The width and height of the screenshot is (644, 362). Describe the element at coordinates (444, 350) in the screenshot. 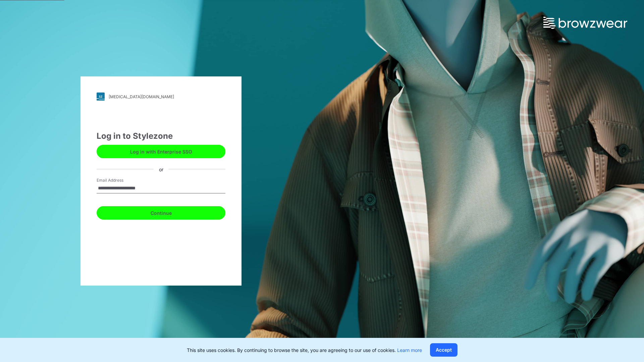

I see `button: Accept` at that location.